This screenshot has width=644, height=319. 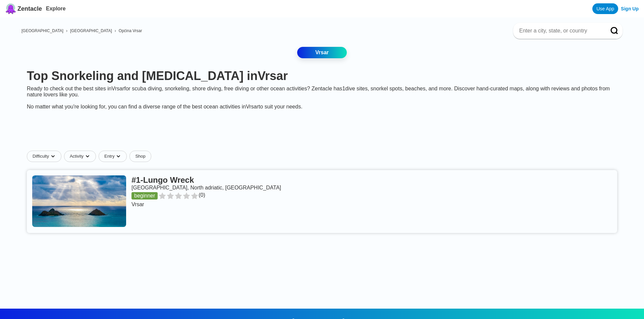 I want to click on a: Općina Vrsar, so click(x=130, y=31).